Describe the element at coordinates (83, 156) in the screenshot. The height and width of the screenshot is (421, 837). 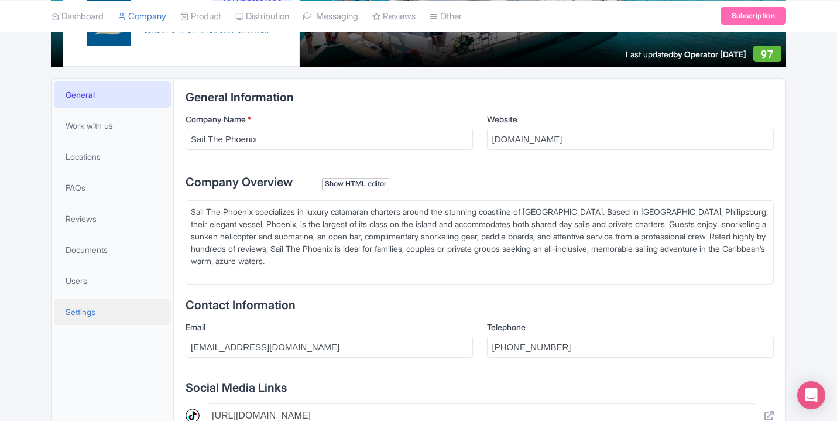
I see `span: Locations` at that location.